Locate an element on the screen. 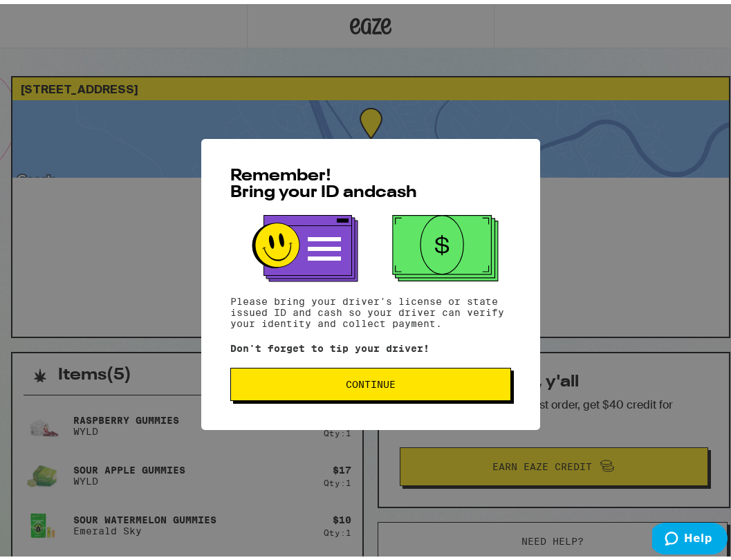 The image size is (731, 560). span: Continue is located at coordinates (371, 380).